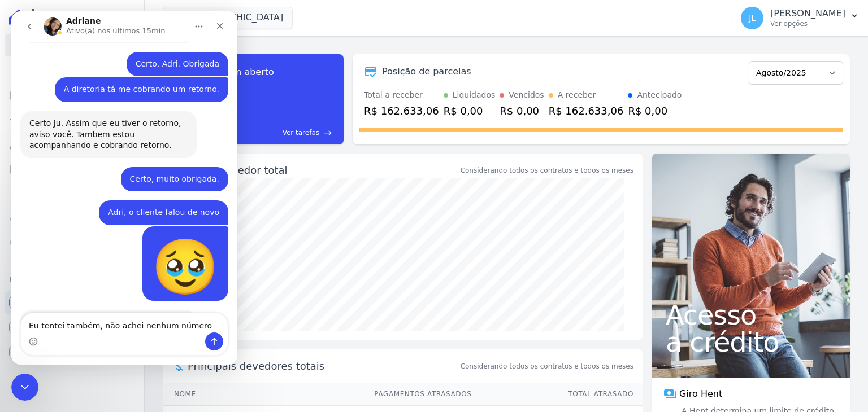 Image resolution: width=868 pixels, height=412 pixels. What do you see at coordinates (701, 394) in the screenshot?
I see `span: Giro Hent` at bounding box center [701, 394].